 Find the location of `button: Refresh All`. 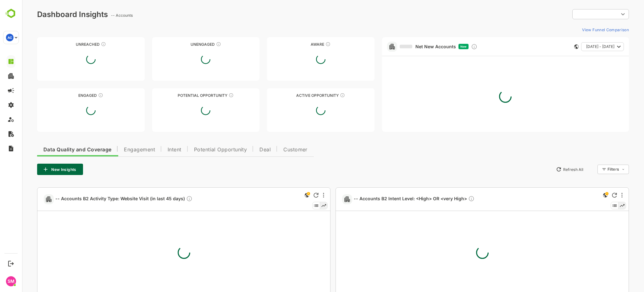

button: Refresh All is located at coordinates (548, 169).